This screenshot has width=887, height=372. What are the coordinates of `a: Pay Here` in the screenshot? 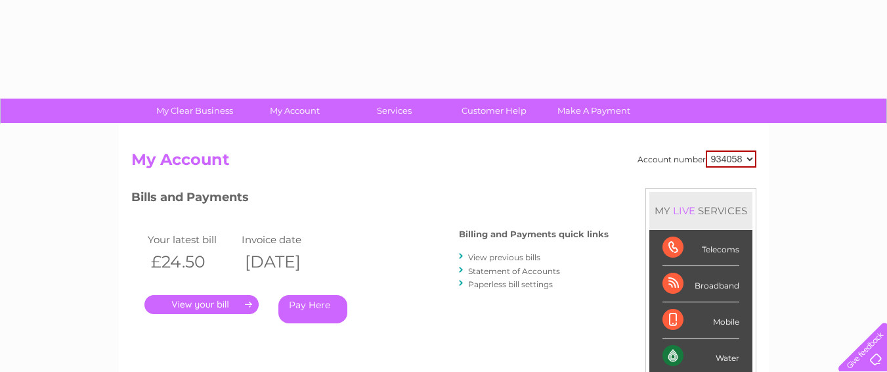 It's located at (313, 309).